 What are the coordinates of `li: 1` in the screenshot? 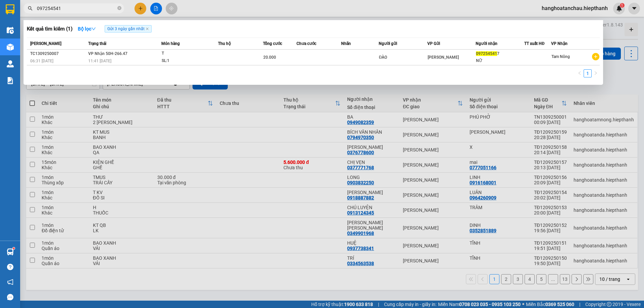 It's located at (588, 73).